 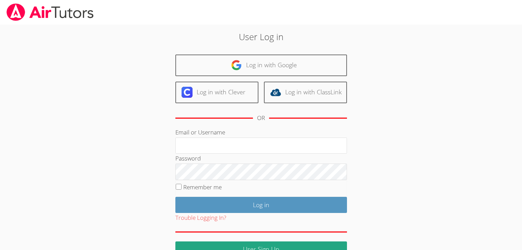 What do you see at coordinates (201, 218) in the screenshot?
I see `button: Trouble Logging In?` at bounding box center [201, 218].